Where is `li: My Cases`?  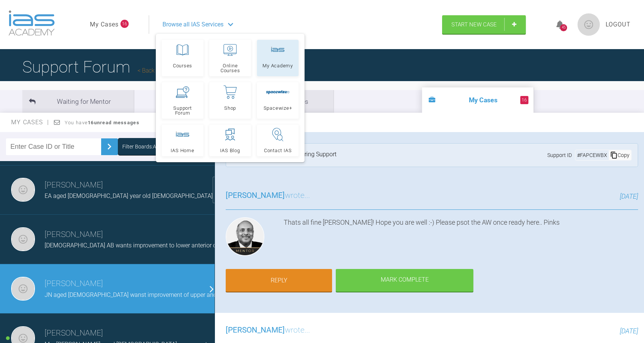 li: My Cases is located at coordinates (478, 100).